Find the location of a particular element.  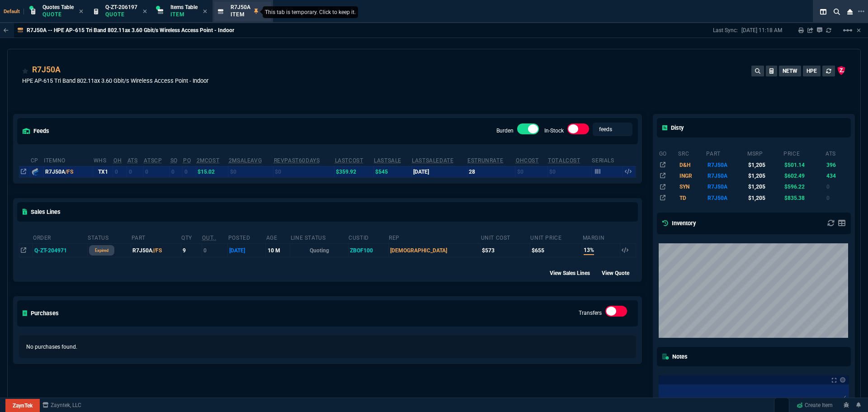

abbr: Avg Cost of Inventory on-hand (with burden) is located at coordinates (527, 161).